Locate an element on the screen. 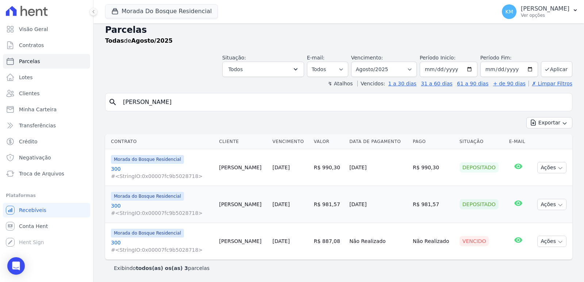 The height and width of the screenshot is (282, 584). span: Visão Geral is located at coordinates (34, 29).